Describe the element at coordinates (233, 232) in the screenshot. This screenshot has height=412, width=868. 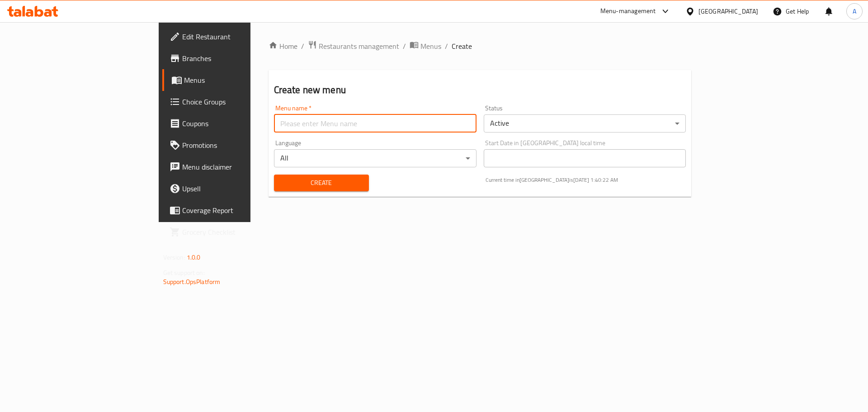
I see `a: Grocery Checklist` at that location.